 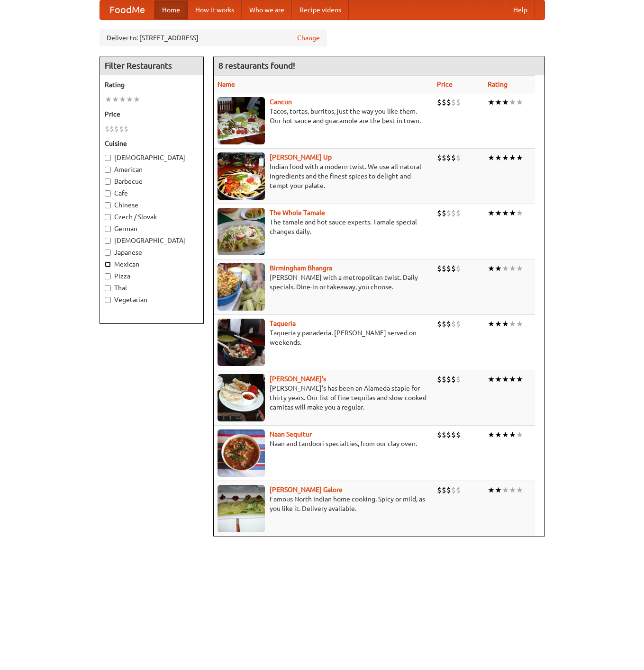 What do you see at coordinates (151, 264) in the screenshot?
I see `label: Mexican` at bounding box center [151, 264].